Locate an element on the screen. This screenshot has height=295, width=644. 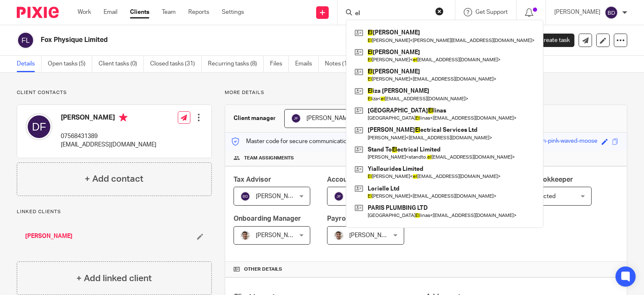
a: Notes (1) is located at coordinates (340, 64).